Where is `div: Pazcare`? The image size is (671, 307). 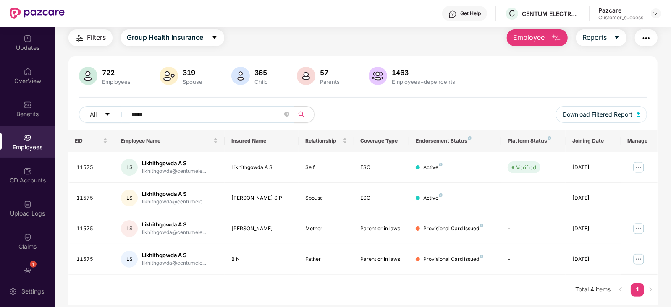
div: Pazcare is located at coordinates (620, 10).